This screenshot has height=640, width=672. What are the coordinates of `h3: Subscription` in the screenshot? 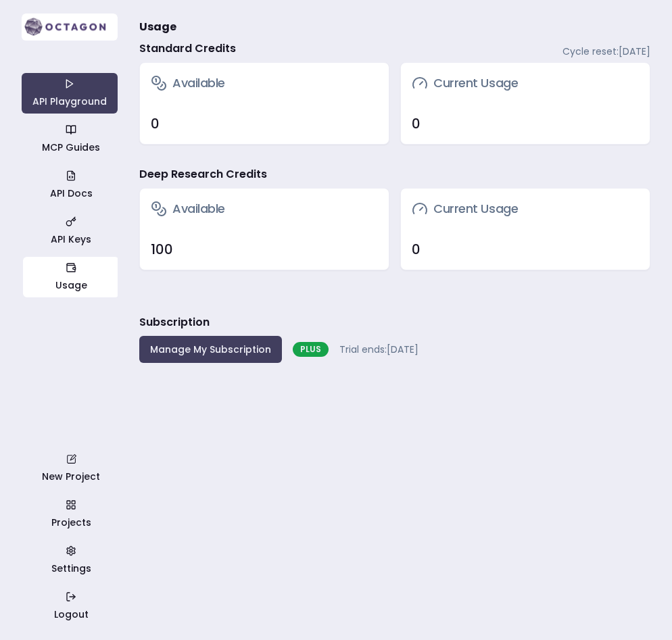 It's located at (174, 322).